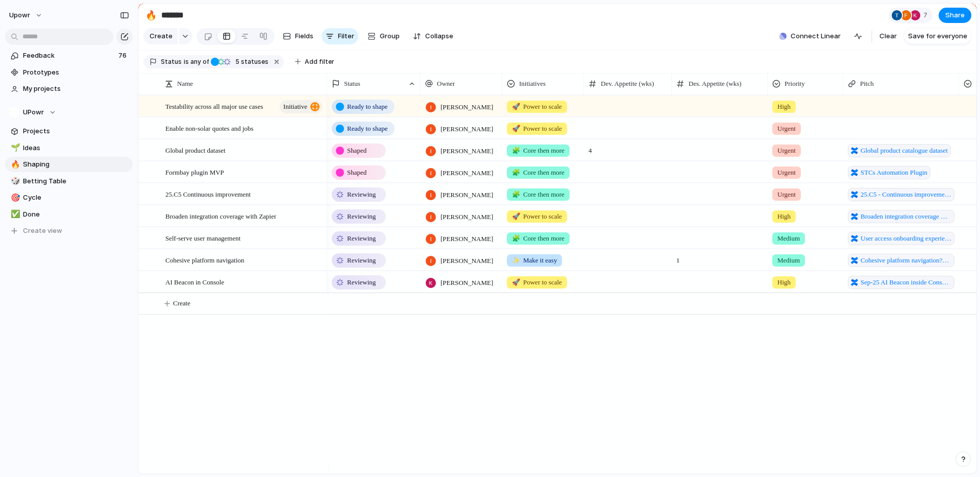  I want to click on button: UPowr, so click(69, 113).